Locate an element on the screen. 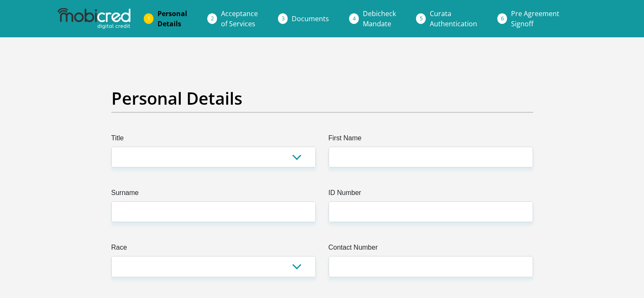 The height and width of the screenshot is (298, 644). input: Contact Number is located at coordinates (431, 266).